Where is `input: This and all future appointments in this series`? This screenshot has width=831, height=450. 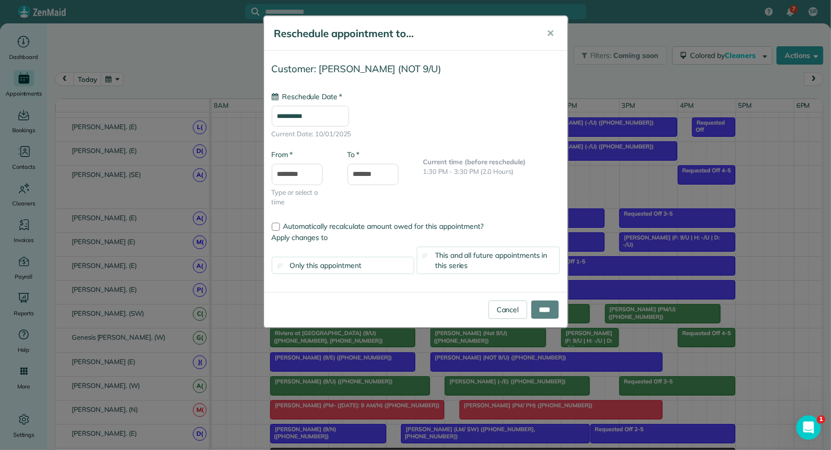 input: This and all future appointments in this series is located at coordinates (425, 256).